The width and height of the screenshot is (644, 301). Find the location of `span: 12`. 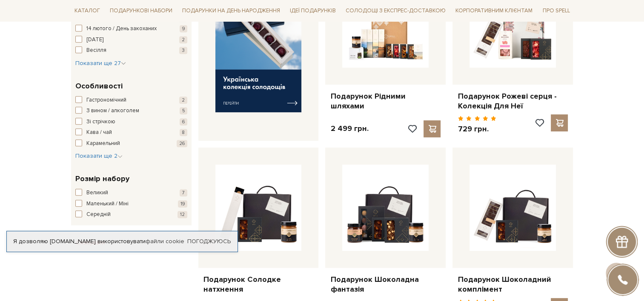

span: 12 is located at coordinates (182, 214).